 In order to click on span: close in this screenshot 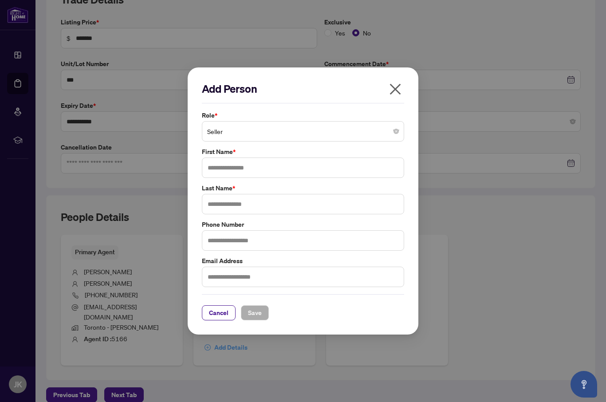, I will do `click(395, 89)`.